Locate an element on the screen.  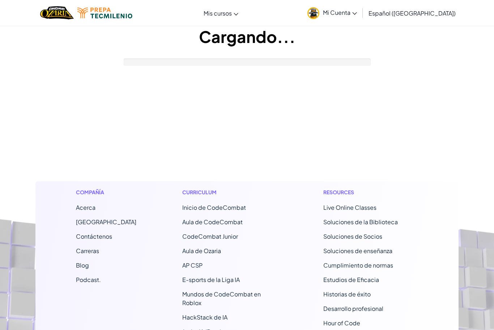
a: Historias de éxito is located at coordinates (347, 294).